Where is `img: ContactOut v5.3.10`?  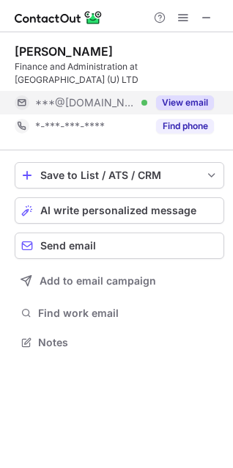
img: ContactOut v5.3.10 is located at coordinates (59, 18).